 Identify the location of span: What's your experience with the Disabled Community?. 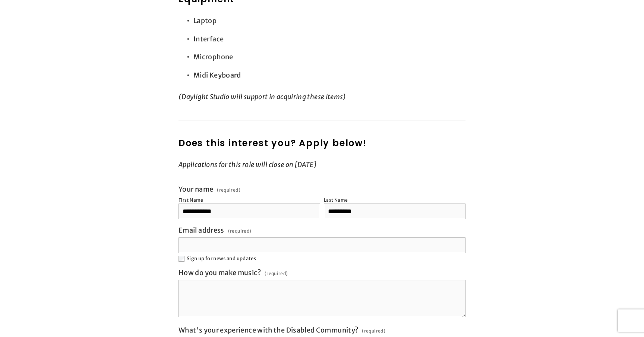
(268, 329).